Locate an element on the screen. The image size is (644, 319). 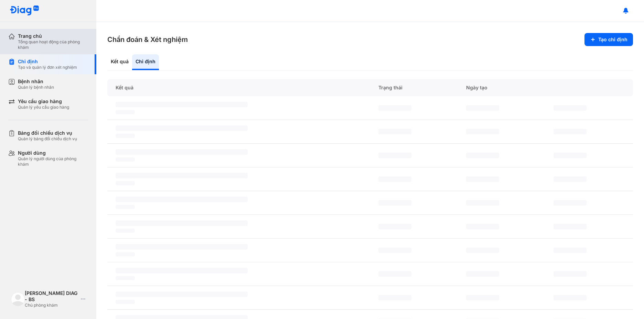
h3: Chẩn đoán & Xét nghiệm is located at coordinates (148, 40).